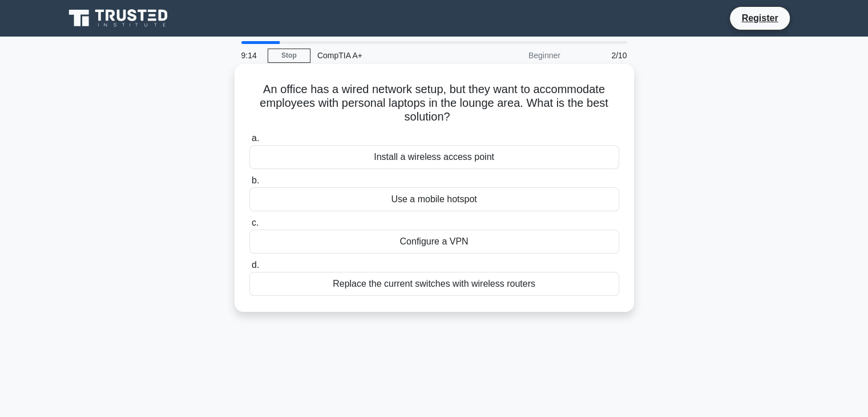 The width and height of the screenshot is (868, 417). I want to click on span: b., so click(255, 180).